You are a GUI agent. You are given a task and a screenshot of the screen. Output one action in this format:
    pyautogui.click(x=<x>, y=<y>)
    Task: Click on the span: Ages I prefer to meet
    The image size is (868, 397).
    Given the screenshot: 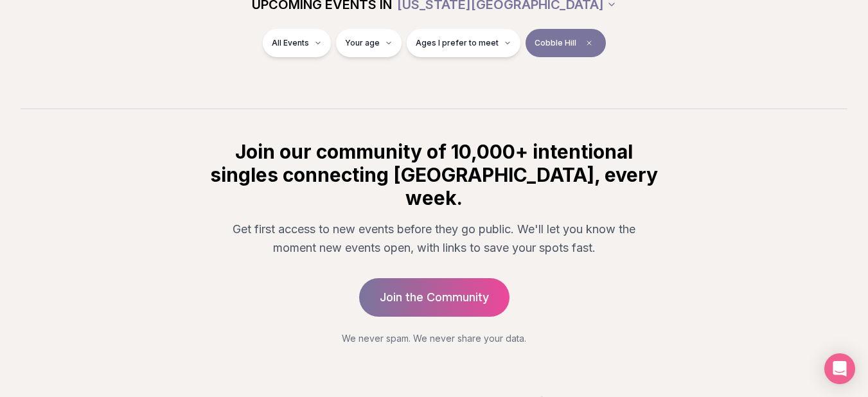 What is the action you would take?
    pyautogui.click(x=457, y=43)
    